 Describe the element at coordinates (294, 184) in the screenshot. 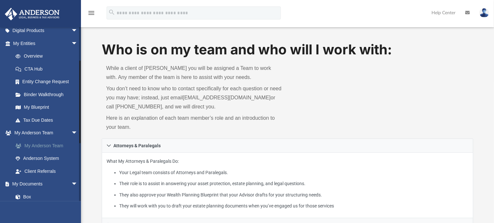

I see `li: Their role is to assist in answering your asset protection, estate planning, and legal questions.` at that location.